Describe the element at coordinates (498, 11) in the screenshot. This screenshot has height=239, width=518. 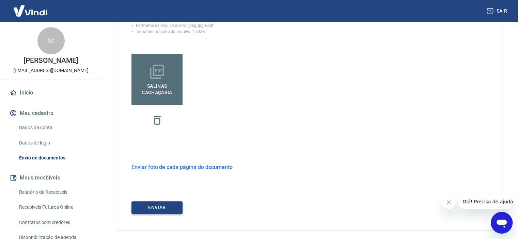
I see `button: Sair` at that location.